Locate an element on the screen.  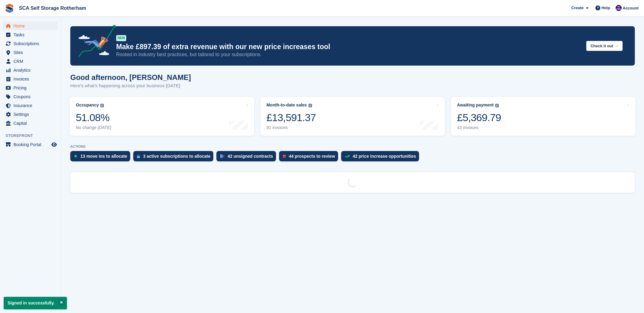
img: price_increase_opportunities-93ffe204e8149a01c8c9dc8f82e8f89637d9d84a8eef4429ea346261dce0b2c0.svg is located at coordinates (347, 156).